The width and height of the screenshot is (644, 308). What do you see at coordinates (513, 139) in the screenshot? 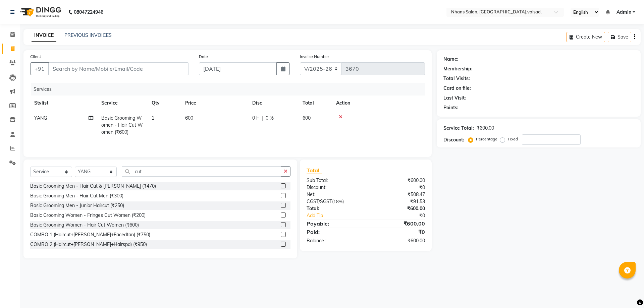
I see `label: Fixed` at bounding box center [513, 139].